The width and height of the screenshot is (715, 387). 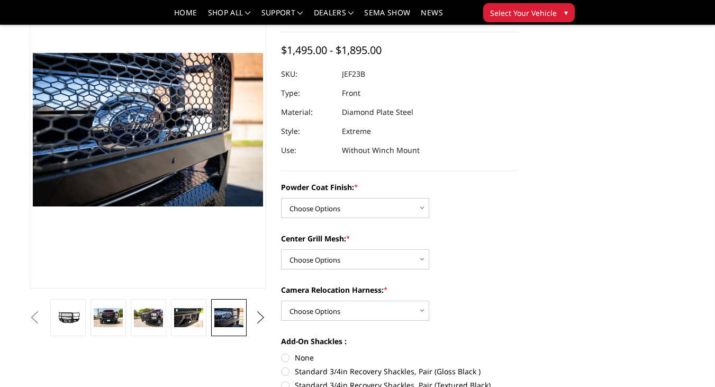 I want to click on a: Dealers, so click(x=334, y=16).